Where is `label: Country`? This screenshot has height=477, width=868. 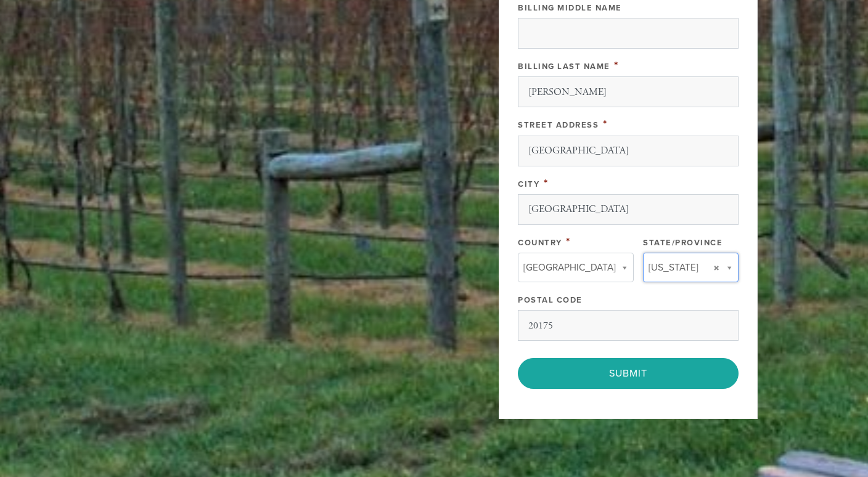 label: Country is located at coordinates (540, 243).